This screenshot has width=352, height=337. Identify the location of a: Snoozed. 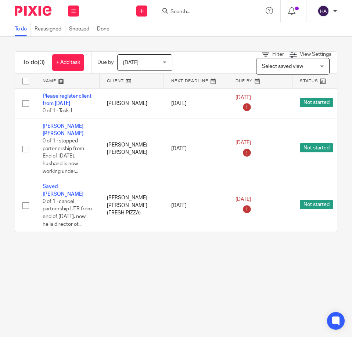
(81, 29).